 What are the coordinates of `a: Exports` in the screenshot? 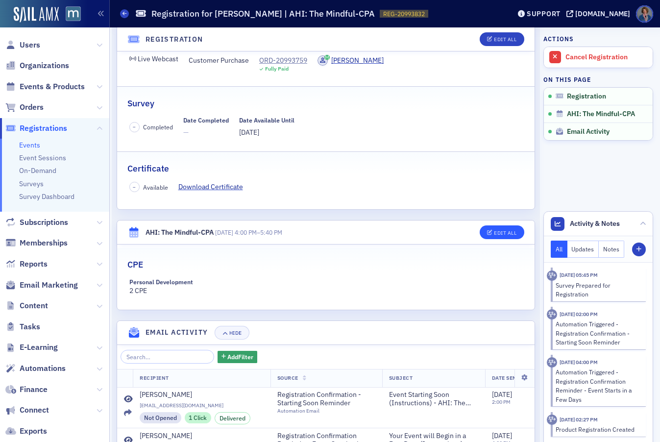 It's located at (26, 431).